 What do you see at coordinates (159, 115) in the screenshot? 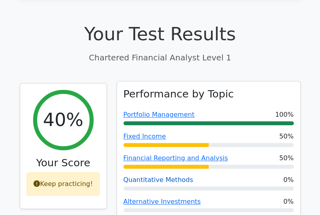
I see `a: Portfolio Management` at bounding box center [159, 115].